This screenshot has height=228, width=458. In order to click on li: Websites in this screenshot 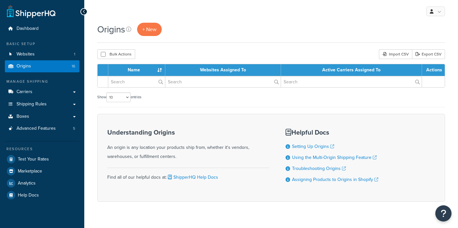, I will do `click(42, 54)`.